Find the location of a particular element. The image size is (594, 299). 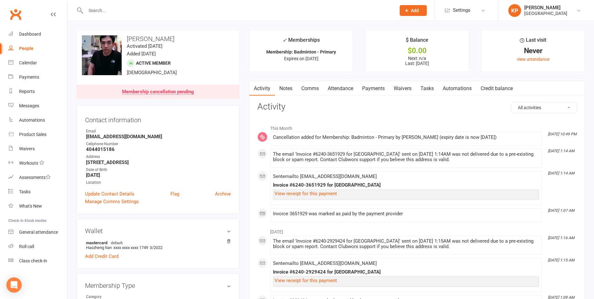

div: Invoice 3651929 was marked as paid by the payment provider is located at coordinates (406, 214).